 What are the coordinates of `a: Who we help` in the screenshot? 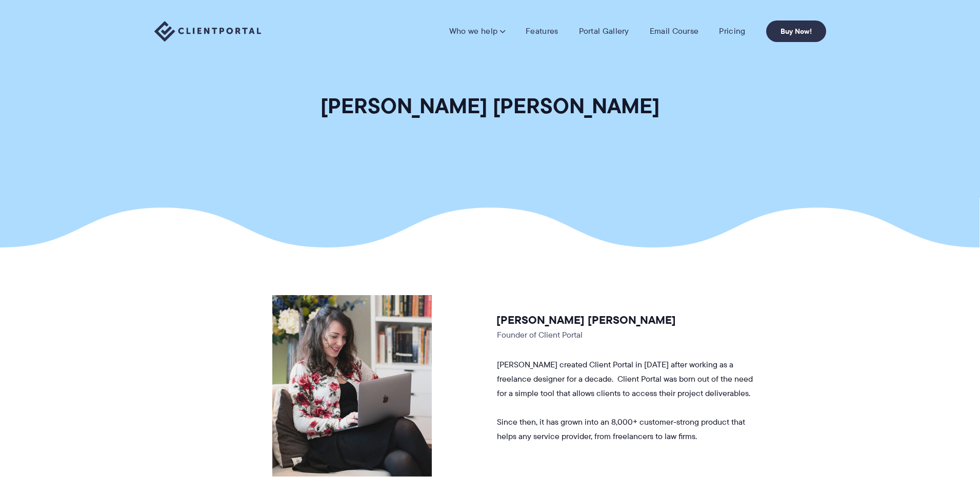 It's located at (477, 32).